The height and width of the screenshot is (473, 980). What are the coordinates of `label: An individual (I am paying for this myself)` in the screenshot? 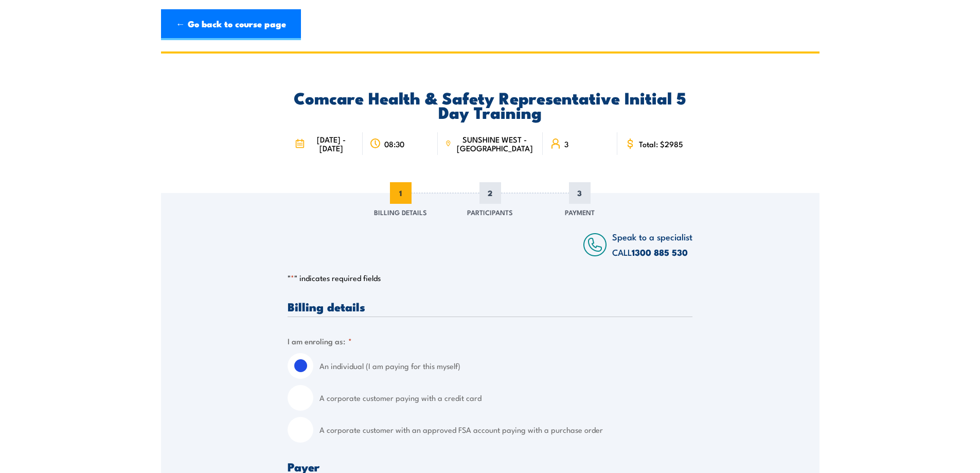 It's located at (506, 366).